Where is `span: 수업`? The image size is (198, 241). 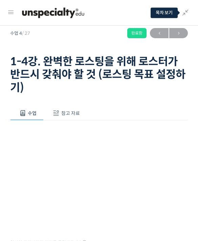
span: 수업 is located at coordinates (32, 113).